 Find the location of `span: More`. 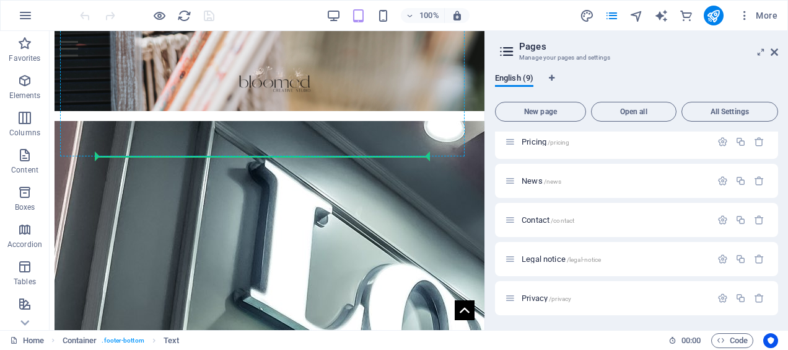

span: More is located at coordinates (758, 15).